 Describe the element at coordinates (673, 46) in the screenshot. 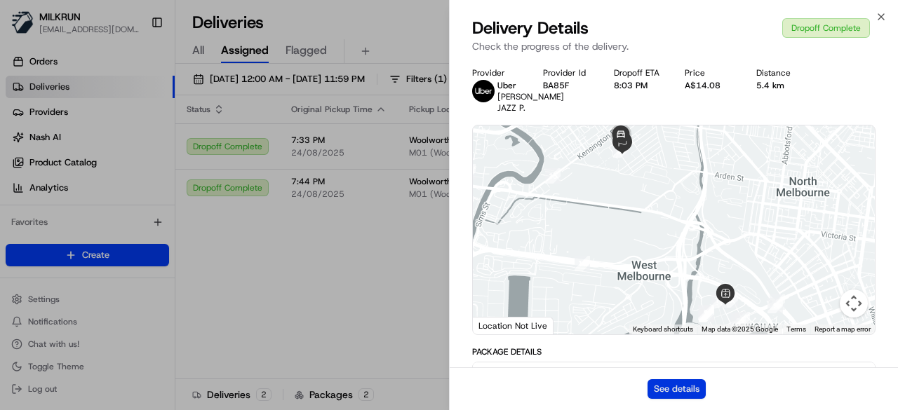

I see `p: Check the progress of the delivery.` at that location.